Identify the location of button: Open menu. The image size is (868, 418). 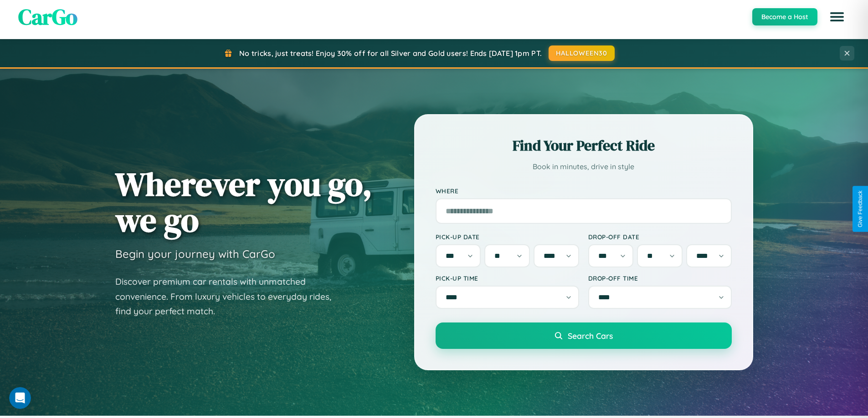
(837, 17).